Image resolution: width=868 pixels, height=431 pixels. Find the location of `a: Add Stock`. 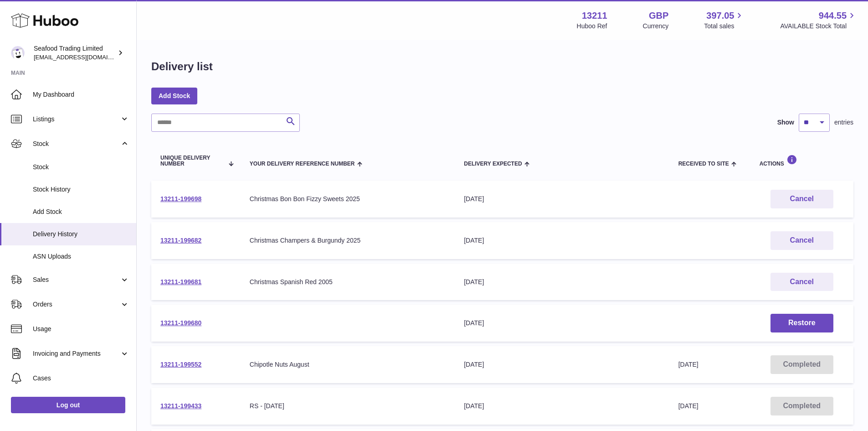

a: Add Stock is located at coordinates (174, 95).